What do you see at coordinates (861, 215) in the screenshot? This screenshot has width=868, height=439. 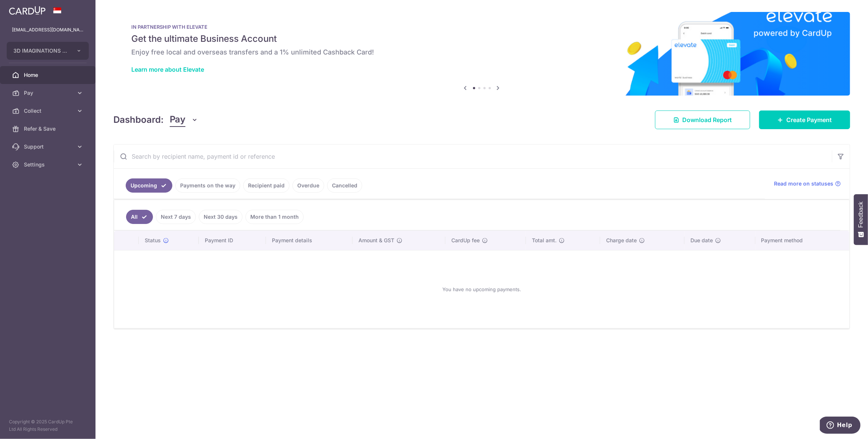 I see `span: Feedback` at bounding box center [861, 215].